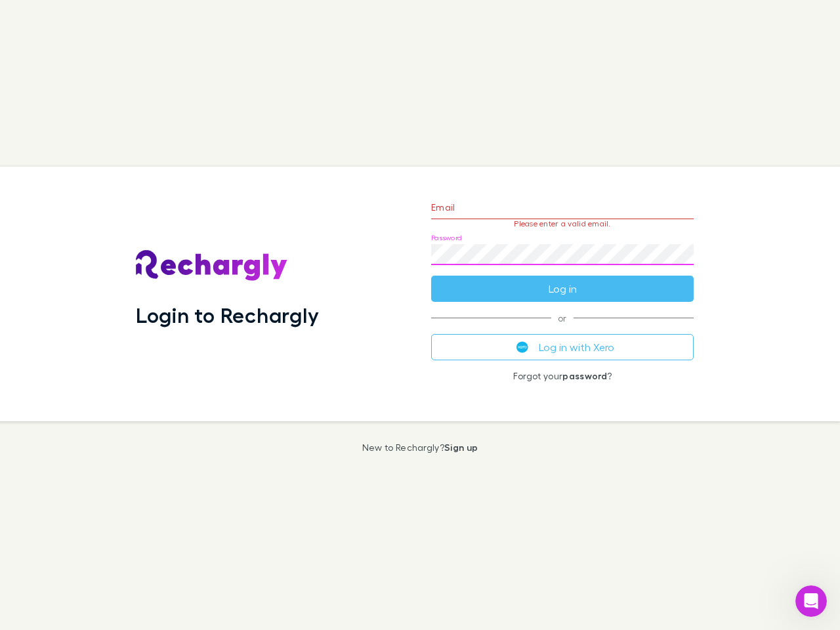 This screenshot has height=630, width=840. Describe the element at coordinates (562, 376) in the screenshot. I see `p: Forgot your ?` at that location.